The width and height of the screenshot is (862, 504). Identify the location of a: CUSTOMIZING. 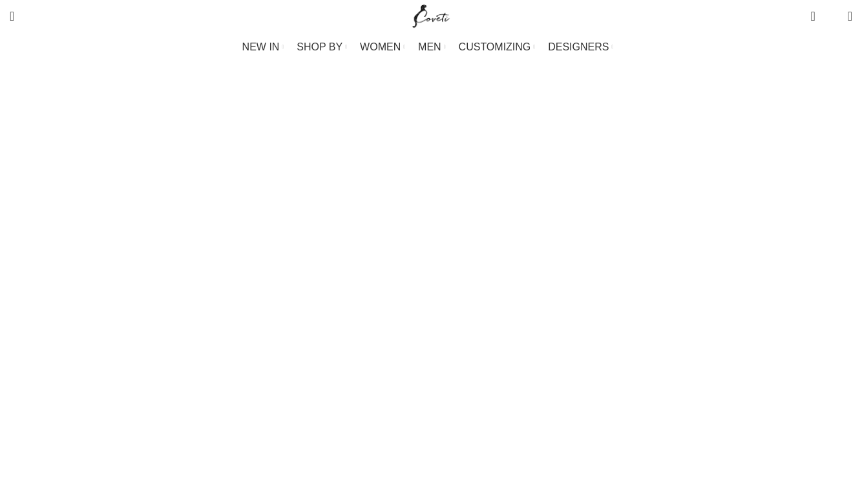
(497, 47).